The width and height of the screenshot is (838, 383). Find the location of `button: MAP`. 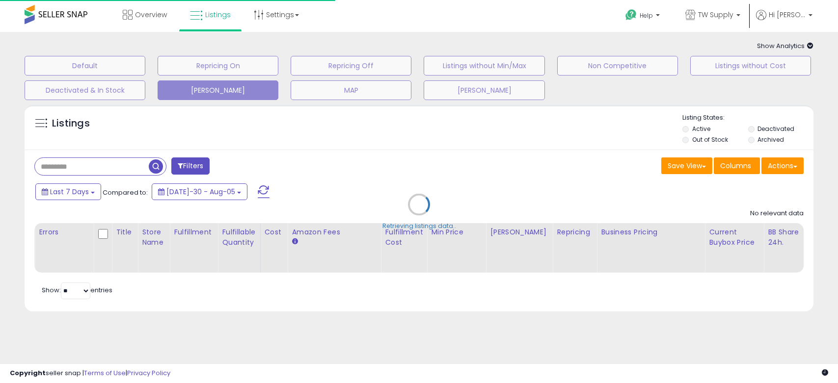

button: MAP is located at coordinates (351, 90).